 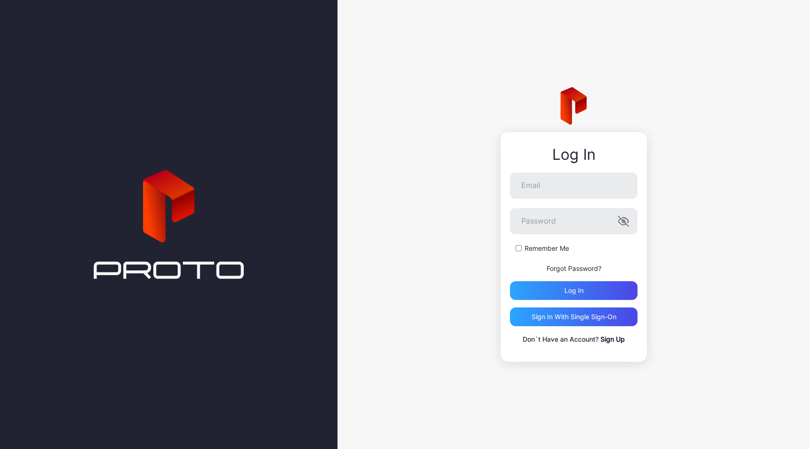 What do you see at coordinates (574, 291) in the screenshot?
I see `button: Log in` at bounding box center [574, 291].